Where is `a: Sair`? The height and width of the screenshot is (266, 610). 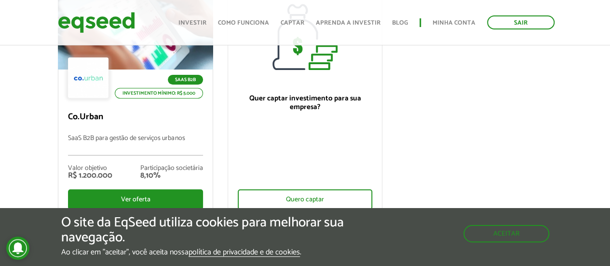 a: Sair is located at coordinates (521, 22).